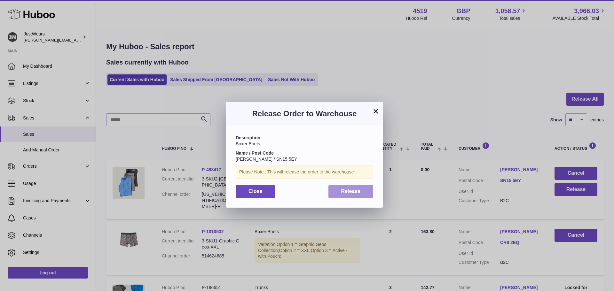 The image size is (614, 291). What do you see at coordinates (248, 138) in the screenshot?
I see `strong: Description` at bounding box center [248, 138].